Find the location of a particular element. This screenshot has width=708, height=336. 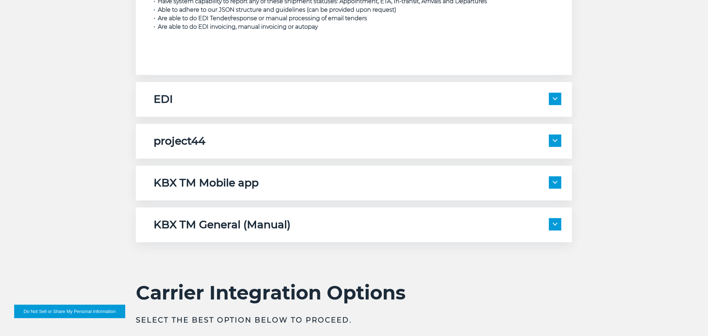

span: • Are able to do EDI invoicing, manual invoicing or autopay is located at coordinates (236, 27).